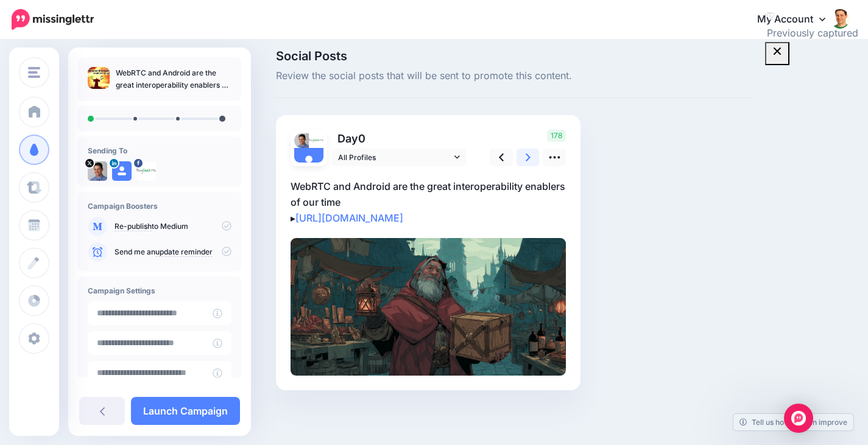  Describe the element at coordinates (513, 56) in the screenshot. I see `span: Social Posts` at that location.